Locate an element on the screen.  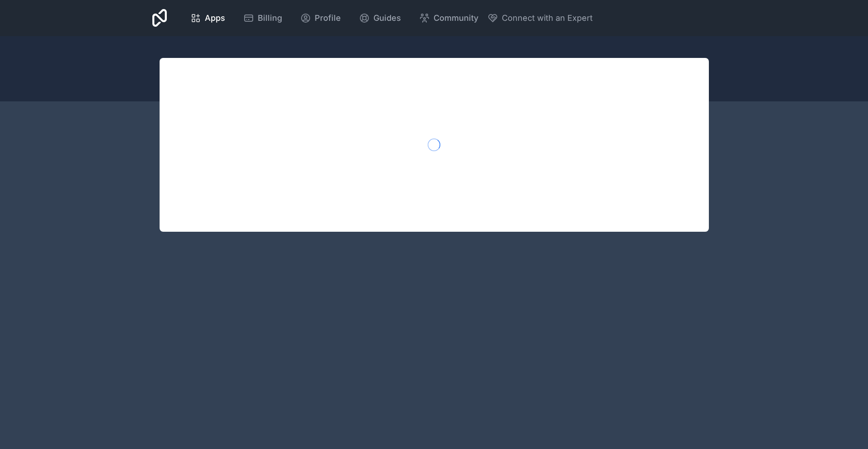
a: Profile is located at coordinates (320, 18).